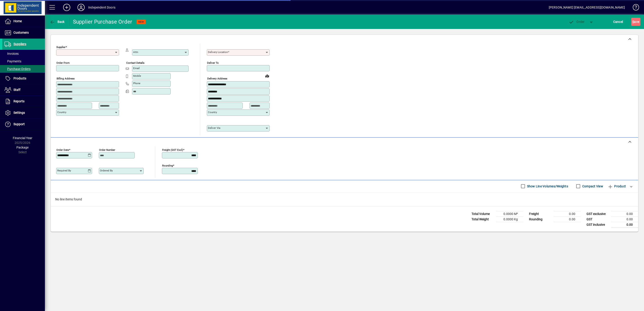 This screenshot has width=644, height=311. What do you see at coordinates (24, 33) in the screenshot?
I see `a: Customers` at bounding box center [24, 33].